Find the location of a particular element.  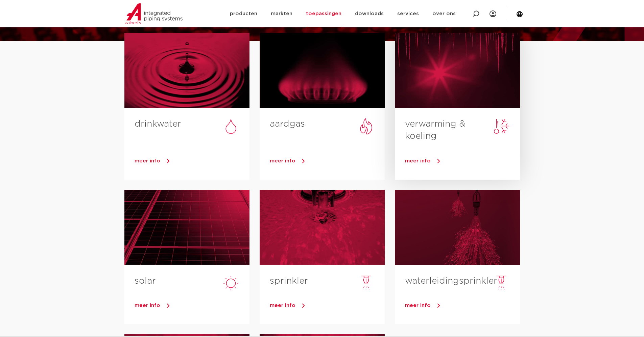

a: aardgas is located at coordinates (288, 124).